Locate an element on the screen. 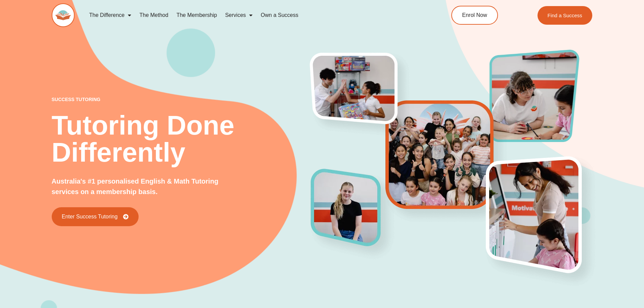 This screenshot has width=644, height=308. span: Enter Success Tutoring is located at coordinates (89, 217).